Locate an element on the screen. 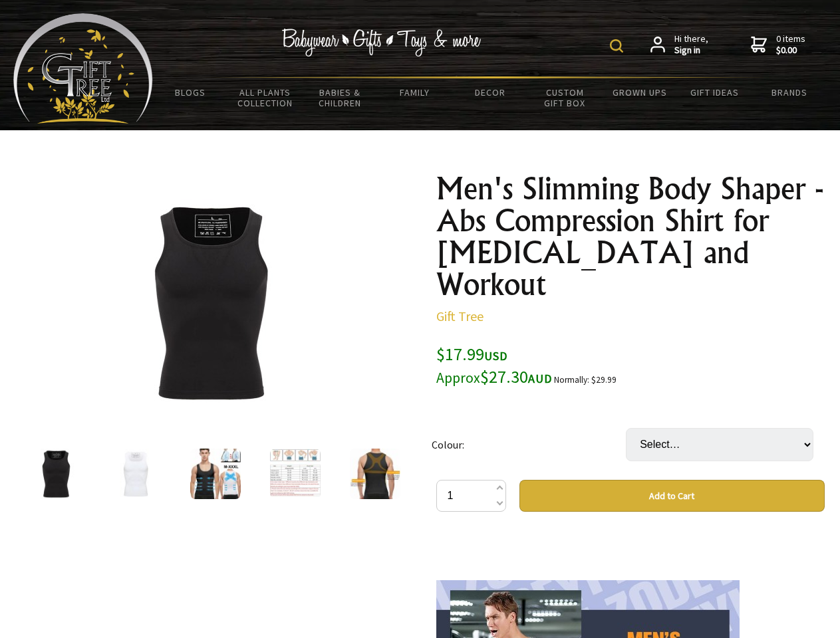  small: Normally: $29.99 is located at coordinates (585, 379).